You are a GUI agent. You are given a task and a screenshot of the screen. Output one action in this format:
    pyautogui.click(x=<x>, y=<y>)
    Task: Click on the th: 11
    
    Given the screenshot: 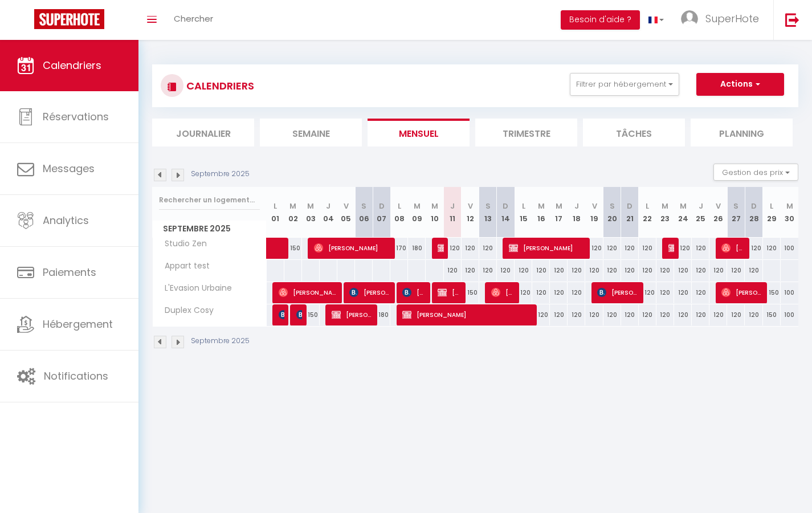 What is the action you would take?
    pyautogui.click(x=453, y=212)
    